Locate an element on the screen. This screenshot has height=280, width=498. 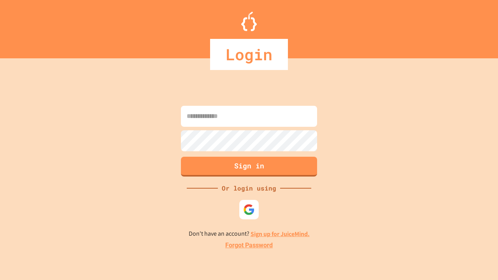
a: Sign up for JuiceMind. is located at coordinates (280, 234).